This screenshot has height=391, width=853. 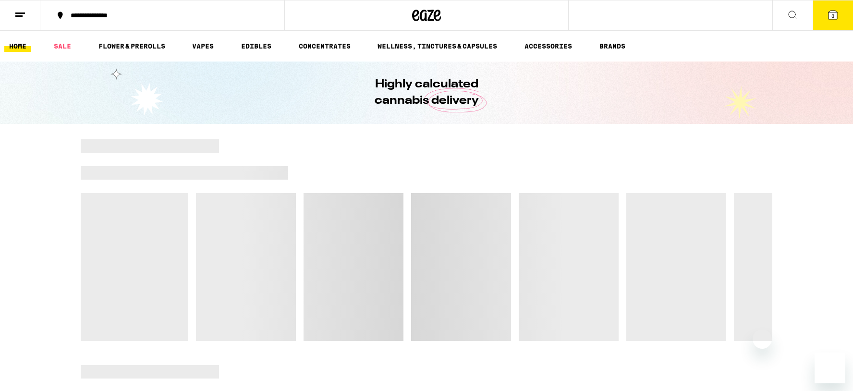 What do you see at coordinates (548, 46) in the screenshot?
I see `a: ACCESSORIES` at bounding box center [548, 46].